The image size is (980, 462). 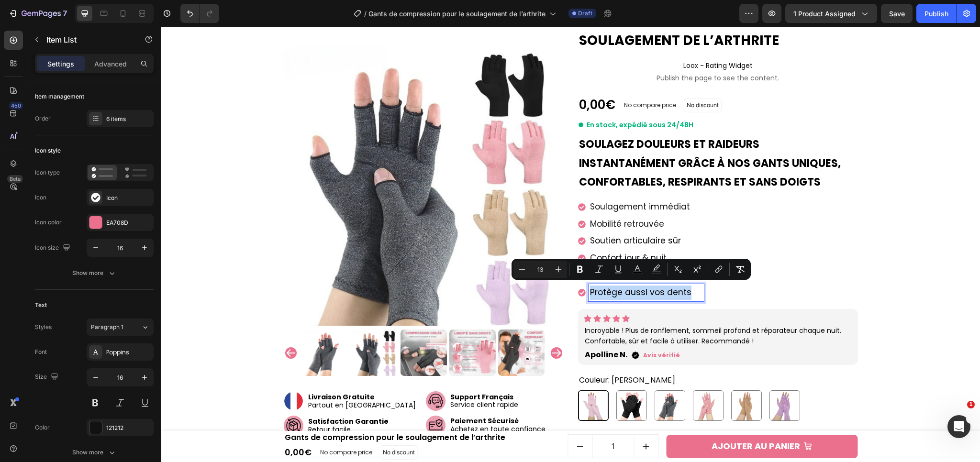 What do you see at coordinates (48, 222) in the screenshot?
I see `div: Icon color` at bounding box center [48, 222].